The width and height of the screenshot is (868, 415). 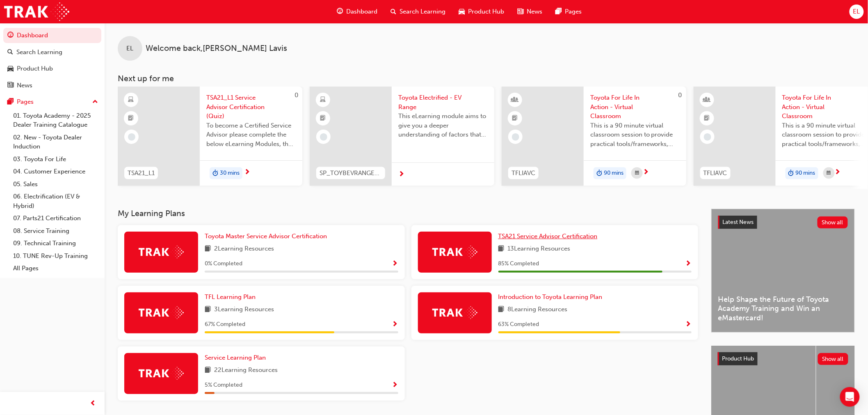 I want to click on a: TSA21 Service Advisor Certification, so click(x=549, y=236).